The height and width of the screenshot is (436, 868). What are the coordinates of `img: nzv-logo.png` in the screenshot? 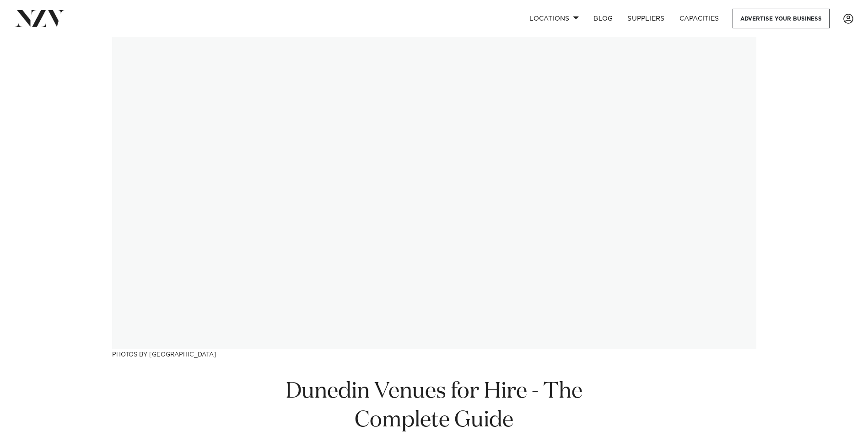 It's located at (39, 18).